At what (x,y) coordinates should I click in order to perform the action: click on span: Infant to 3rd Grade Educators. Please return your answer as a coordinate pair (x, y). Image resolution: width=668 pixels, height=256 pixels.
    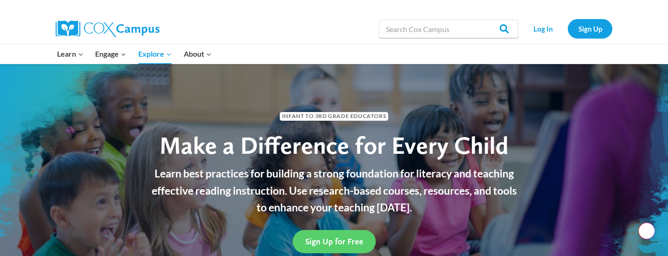
    Looking at the image, I should click on (334, 116).